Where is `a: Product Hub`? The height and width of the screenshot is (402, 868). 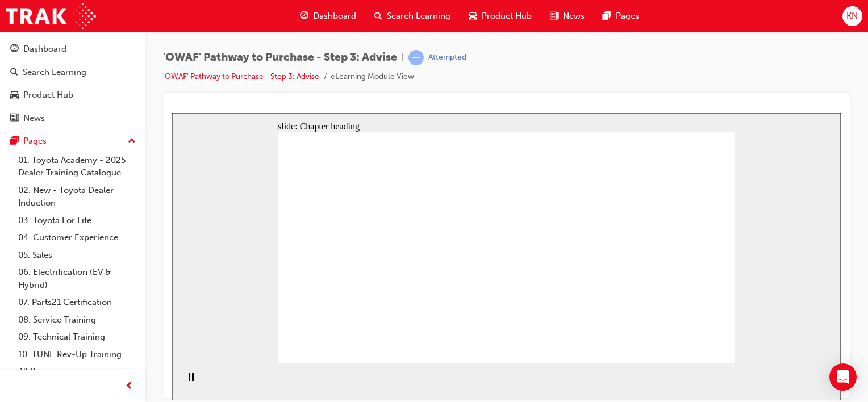 a: Product Hub is located at coordinates (72, 95).